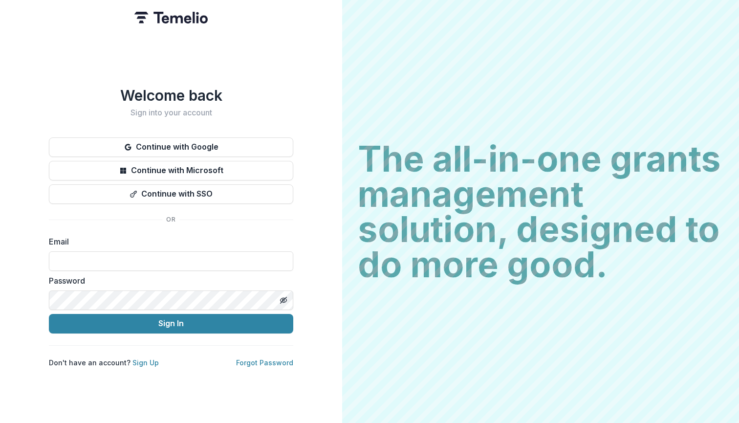 The width and height of the screenshot is (739, 423). What do you see at coordinates (283, 300) in the screenshot?
I see `button: Toggle password visibility` at bounding box center [283, 300].